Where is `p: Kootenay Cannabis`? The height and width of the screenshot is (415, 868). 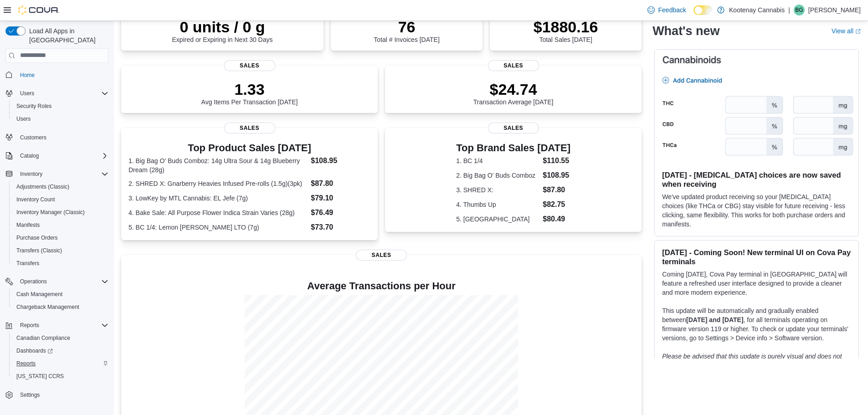
p: Kootenay Cannabis is located at coordinates (756, 10).